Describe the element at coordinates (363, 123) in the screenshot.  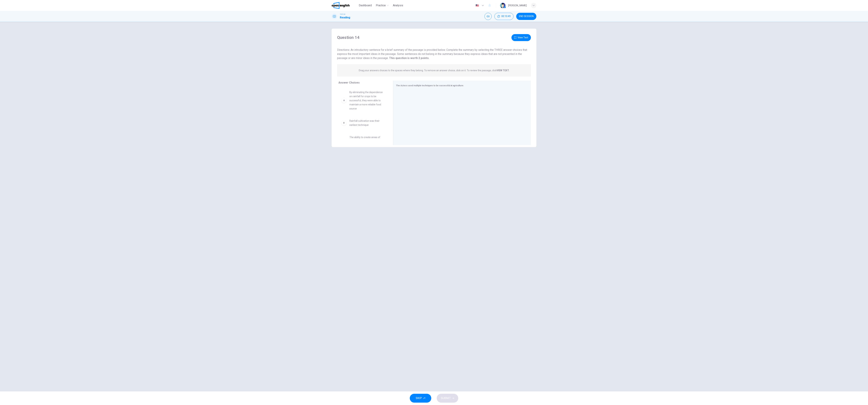
I see `div: BRainfall cultivation was their earliest technique` at that location.